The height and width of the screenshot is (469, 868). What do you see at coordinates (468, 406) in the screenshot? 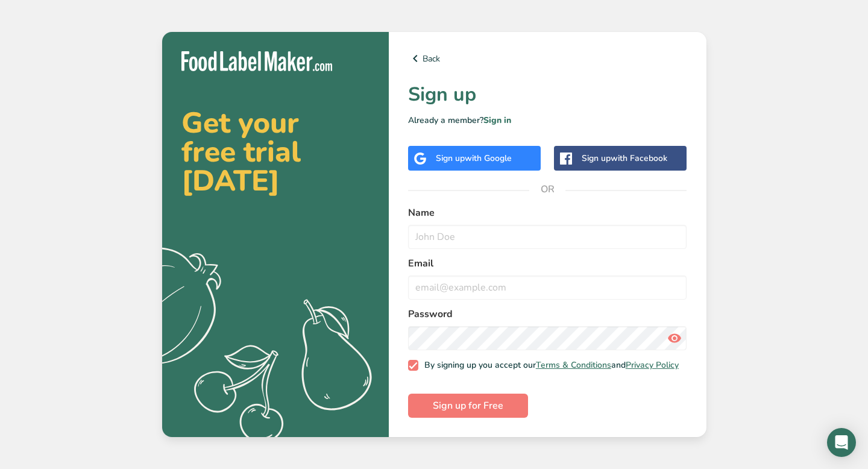
I see `span: Sign up for Free` at bounding box center [468, 406].